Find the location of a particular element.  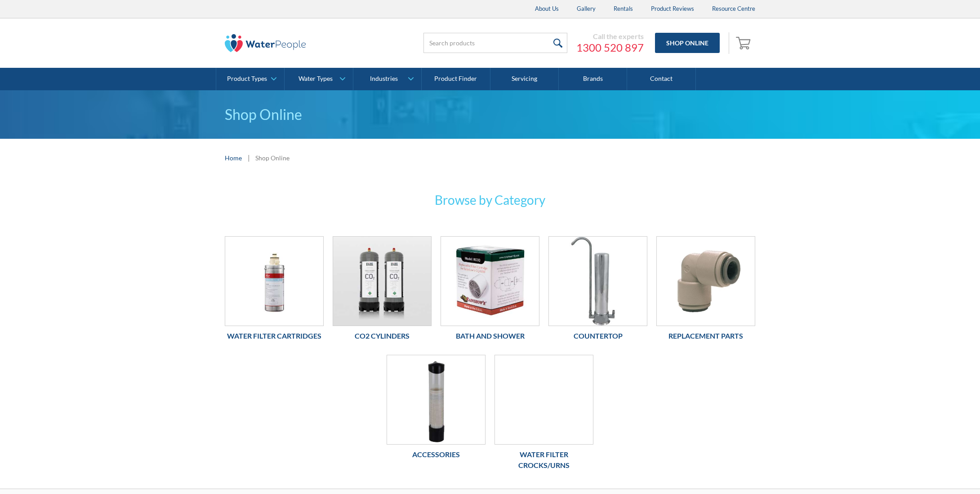

img: Co2 Cylinders is located at coordinates (382, 281).